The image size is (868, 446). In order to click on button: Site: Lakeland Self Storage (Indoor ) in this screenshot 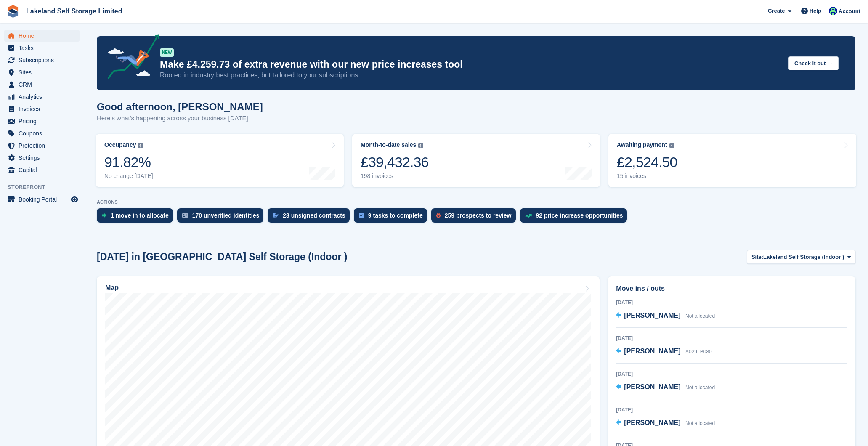, I will do `click(801, 257)`.